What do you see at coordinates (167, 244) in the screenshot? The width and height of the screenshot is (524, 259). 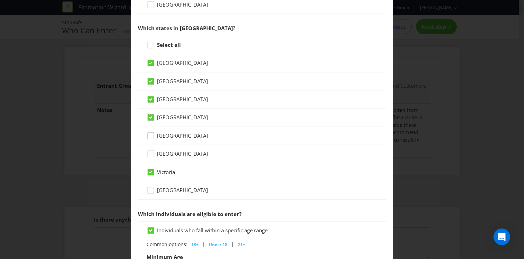 I see `span: Common options:` at bounding box center [167, 244].